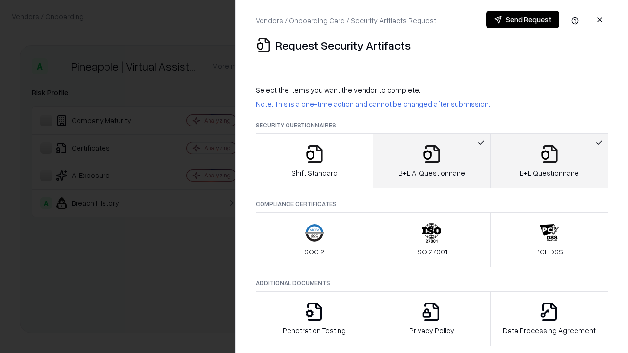 This screenshot has height=353, width=628. What do you see at coordinates (523, 20) in the screenshot?
I see `button: Send Request` at bounding box center [523, 20].